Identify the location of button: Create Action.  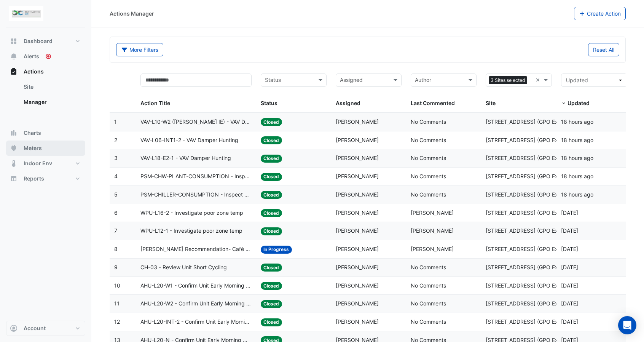
(600, 13).